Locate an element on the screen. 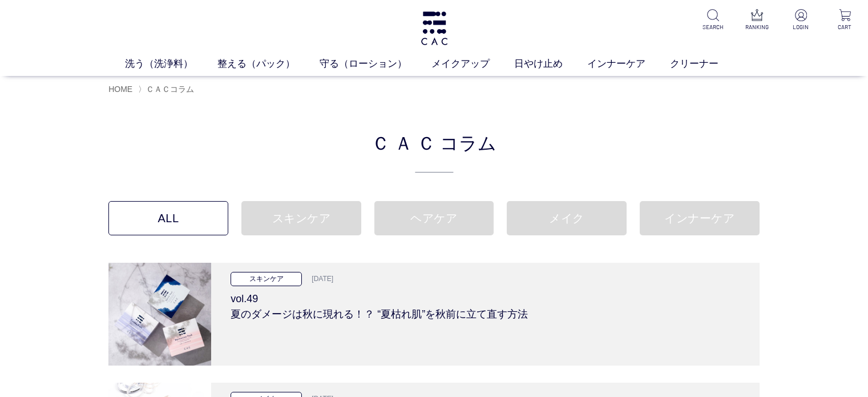  a: メイク is located at coordinates (567, 218).